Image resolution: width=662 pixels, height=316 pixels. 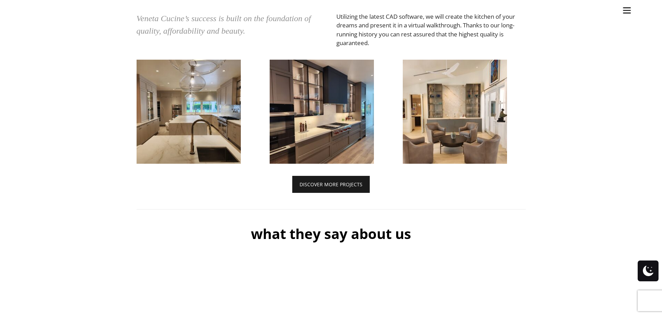 What do you see at coordinates (322, 112) in the screenshot?
I see `img: 20240322_122253` at bounding box center [322, 112].